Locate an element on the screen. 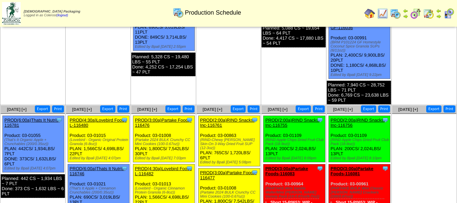 This screenshot has height=203, width=457. a: PROD(6:00a)Thats It Nutriti-116781 is located at coordinates (32, 122).